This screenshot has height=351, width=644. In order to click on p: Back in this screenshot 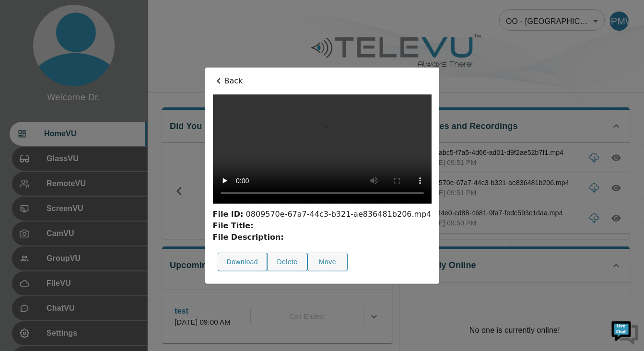, I will do `click(322, 81)`.